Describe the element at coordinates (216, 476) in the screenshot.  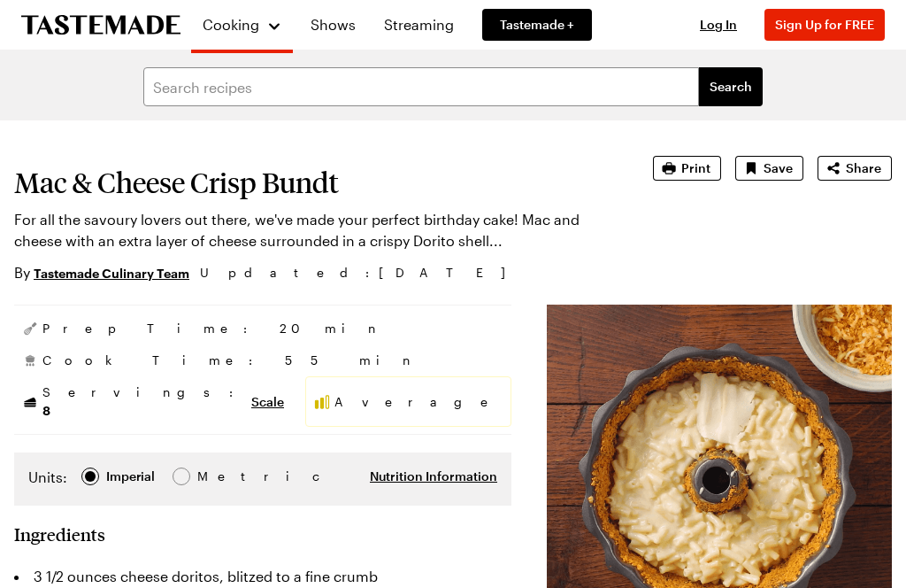
I see `div: Metric` at that location.